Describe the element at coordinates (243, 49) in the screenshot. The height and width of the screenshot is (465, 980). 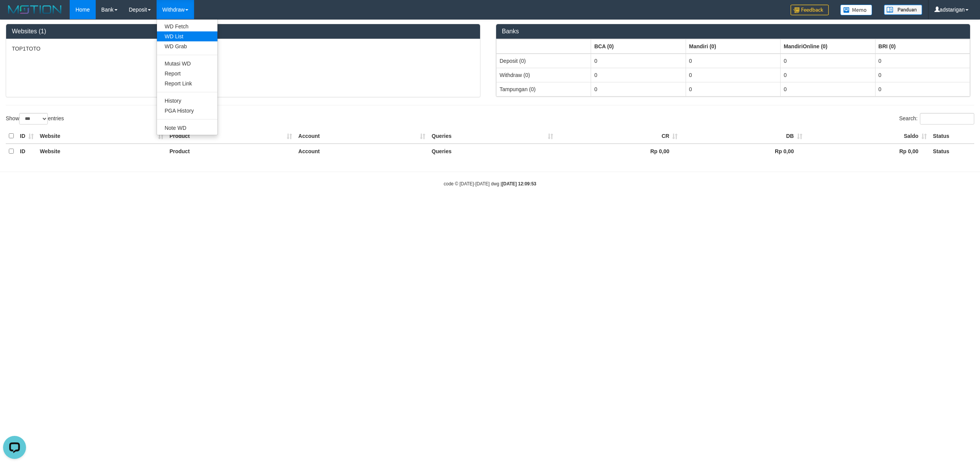
I see `p: TOP1TOTO` at that location.